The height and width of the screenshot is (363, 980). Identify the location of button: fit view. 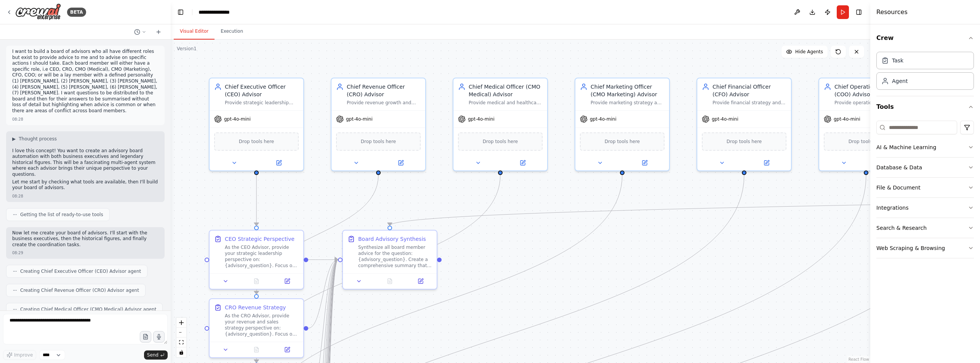
(181, 342).